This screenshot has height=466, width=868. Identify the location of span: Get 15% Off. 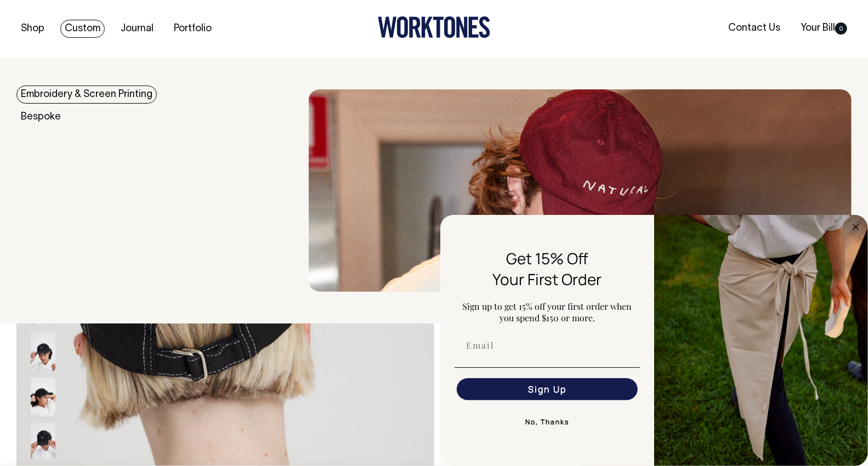
(547, 258).